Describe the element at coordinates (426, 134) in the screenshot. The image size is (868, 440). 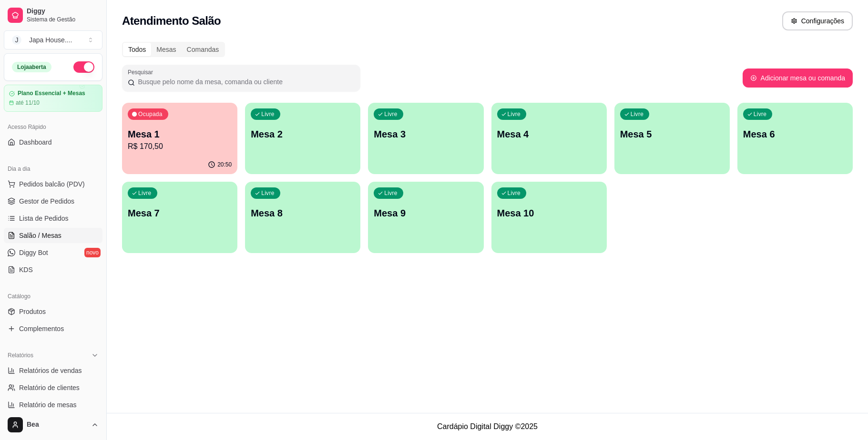
I see `p: Mesa 3` at that location.